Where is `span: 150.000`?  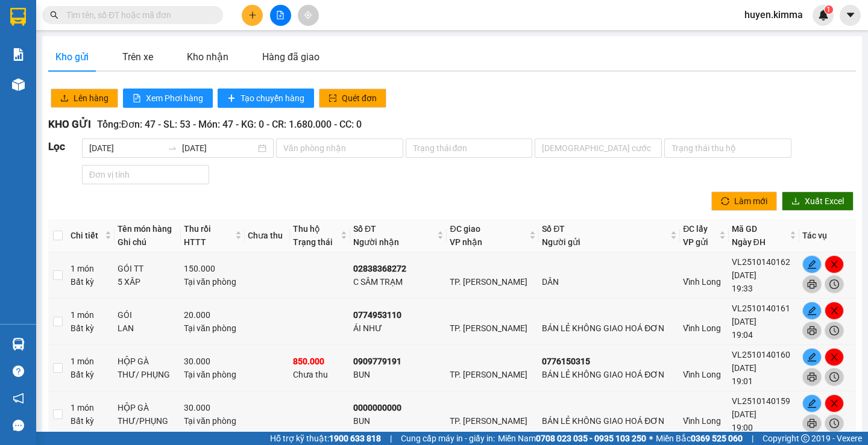 span: 150.000 is located at coordinates (199, 269).